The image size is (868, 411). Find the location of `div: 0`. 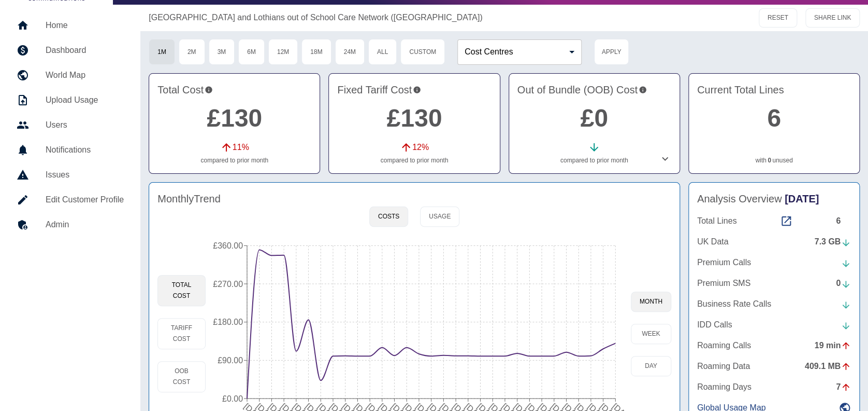

div: 0 is located at coordinates (844, 283).